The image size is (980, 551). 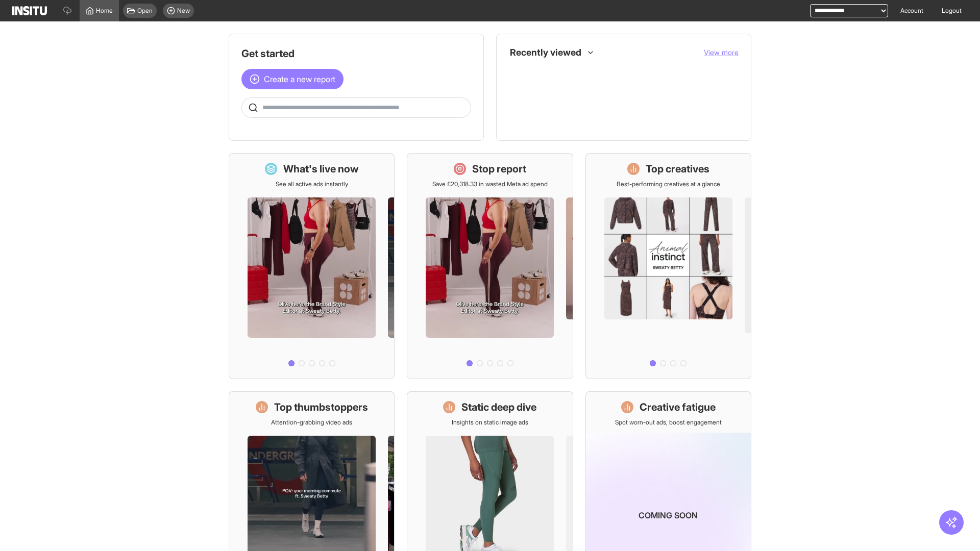 What do you see at coordinates (489, 266) in the screenshot?
I see `a: Stop reportSave £20,318.33 in wasted Meta ad spend` at bounding box center [489, 266].